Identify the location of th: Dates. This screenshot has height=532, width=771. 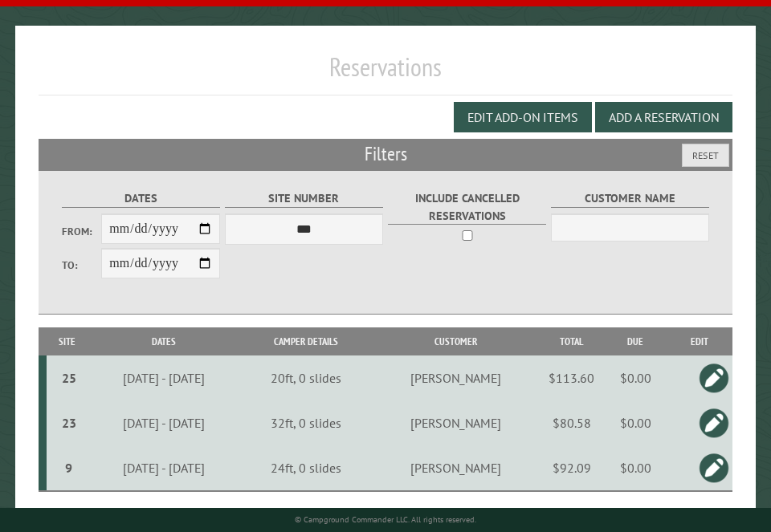
(163, 341).